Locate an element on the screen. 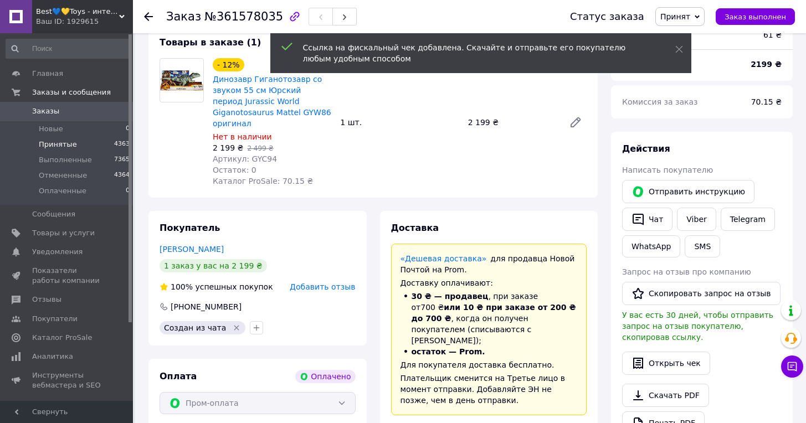  span: Принят is located at coordinates (675, 17).